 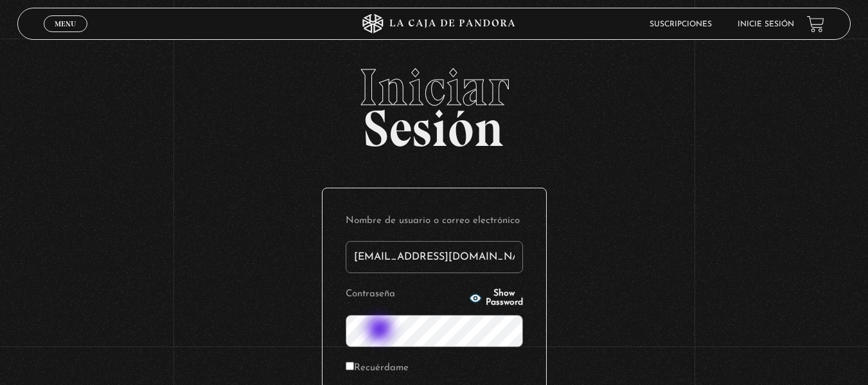 What do you see at coordinates (496, 298) in the screenshot?
I see `button: Show Password` at bounding box center [496, 298].